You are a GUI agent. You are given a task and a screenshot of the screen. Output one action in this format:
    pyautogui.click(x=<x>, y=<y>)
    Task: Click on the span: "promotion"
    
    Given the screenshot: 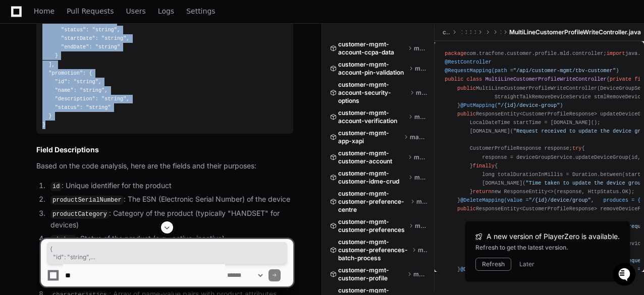 What is the action you would take?
    pyautogui.click(x=65, y=73)
    